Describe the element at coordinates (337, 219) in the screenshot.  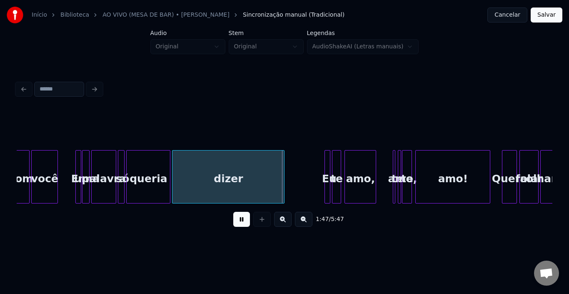
I see `span: 5:47` at that location.